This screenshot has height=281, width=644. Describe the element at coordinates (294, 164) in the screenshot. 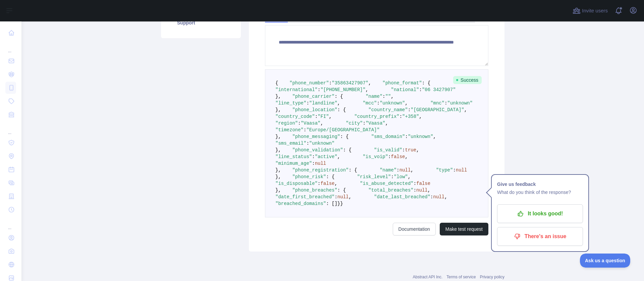

I see `span: "minimum_age"` at that location.